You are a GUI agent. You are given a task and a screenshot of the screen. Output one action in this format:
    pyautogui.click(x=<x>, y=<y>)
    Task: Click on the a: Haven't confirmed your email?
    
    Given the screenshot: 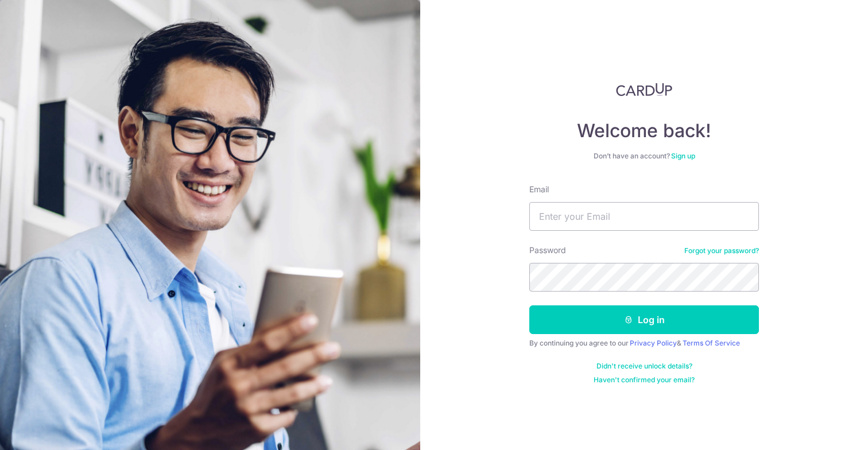 What is the action you would take?
    pyautogui.click(x=644, y=380)
    